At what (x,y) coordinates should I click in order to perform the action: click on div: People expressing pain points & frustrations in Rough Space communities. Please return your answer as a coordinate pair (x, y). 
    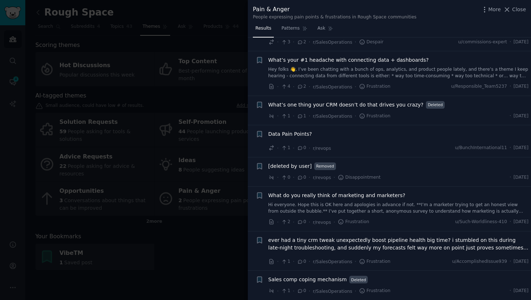
    Looking at the image, I should click on (335, 17).